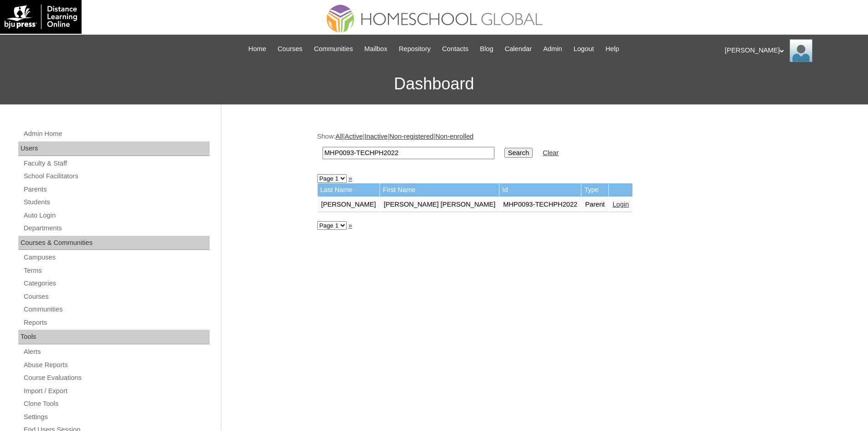 The height and width of the screenshot is (431, 868). Describe the element at coordinates (116, 134) in the screenshot. I see `a: Admin Home` at that location.